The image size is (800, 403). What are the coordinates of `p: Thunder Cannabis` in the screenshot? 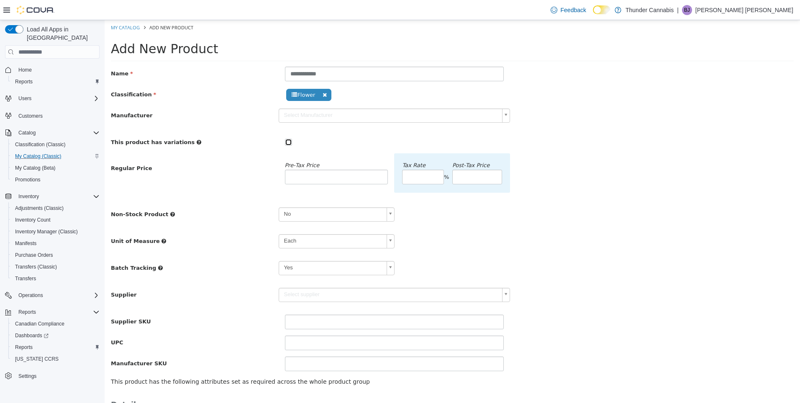 It's located at (650, 10).